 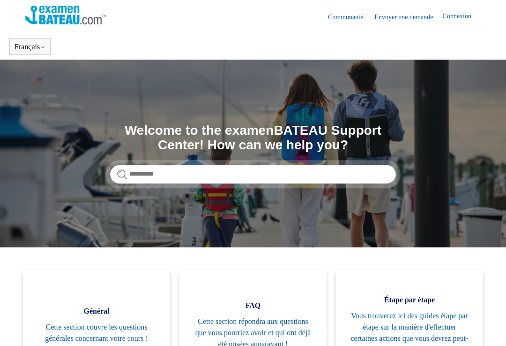 I want to click on button: Français, so click(x=30, y=47).